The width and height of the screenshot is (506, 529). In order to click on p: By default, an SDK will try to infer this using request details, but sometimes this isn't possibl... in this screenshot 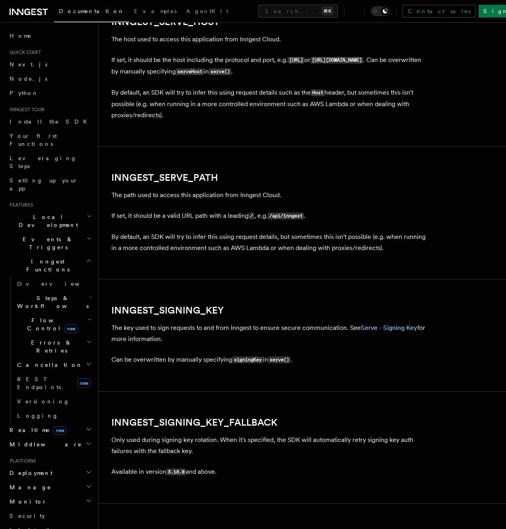, I will do `click(270, 243)`.